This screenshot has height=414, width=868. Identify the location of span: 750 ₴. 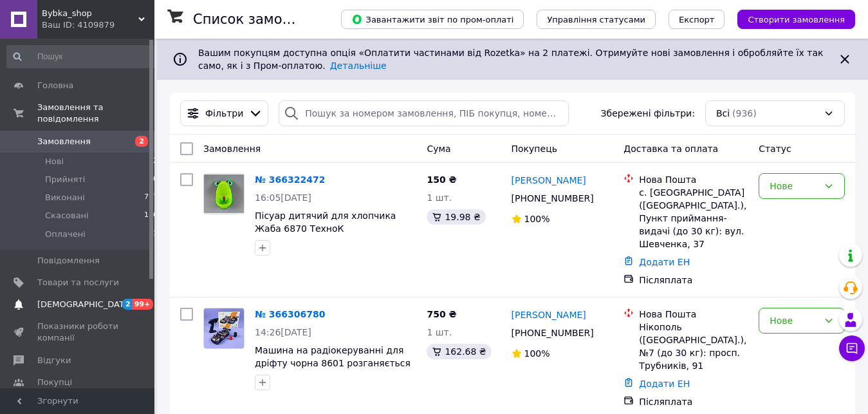
(441, 314).